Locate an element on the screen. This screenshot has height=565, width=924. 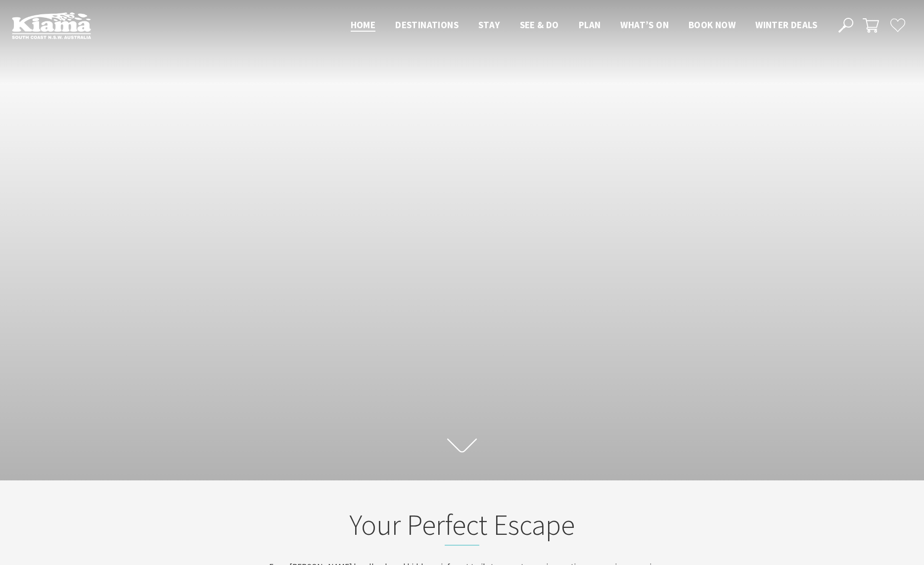
span: Home is located at coordinates (363, 24).